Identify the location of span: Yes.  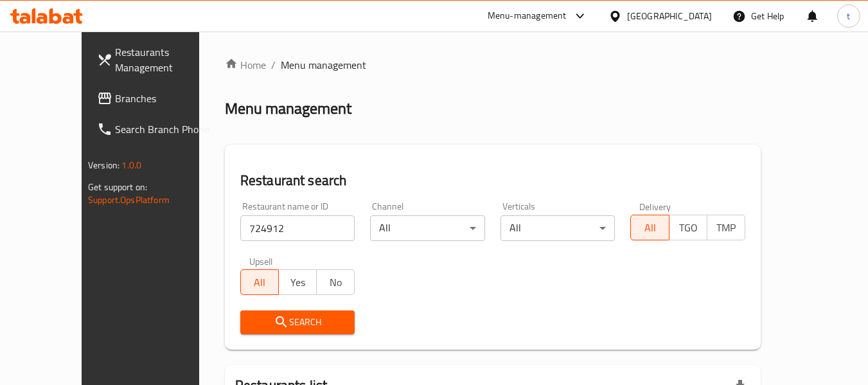
(298, 282).